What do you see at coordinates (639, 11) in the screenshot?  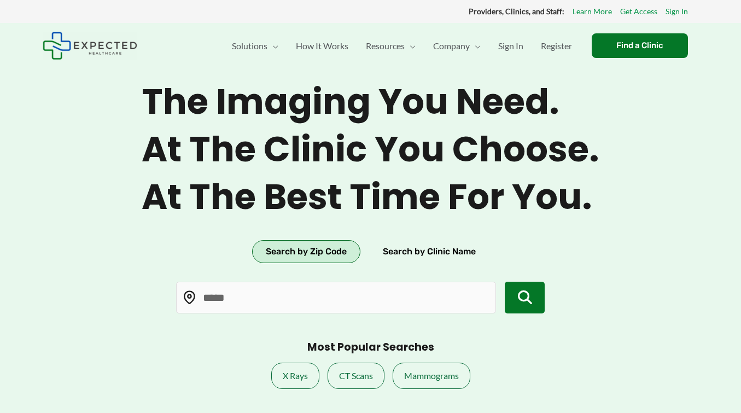 I see `a: Get Access` at bounding box center [639, 11].